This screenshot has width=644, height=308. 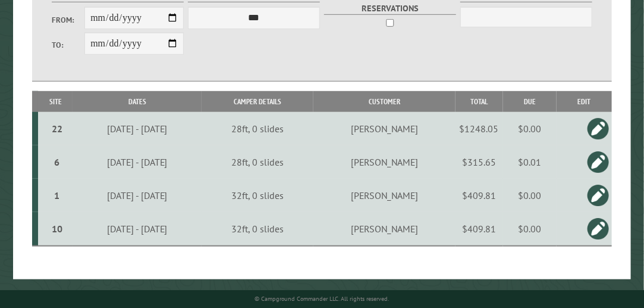 I want to click on small: © Campground Commander LLC. All rights reserved., so click(x=322, y=298).